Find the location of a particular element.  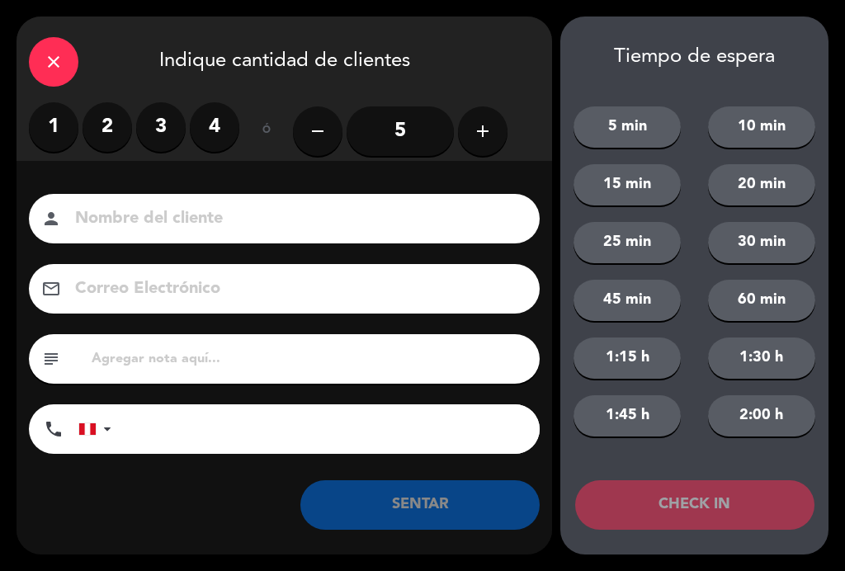

i: person is located at coordinates (51, 219).